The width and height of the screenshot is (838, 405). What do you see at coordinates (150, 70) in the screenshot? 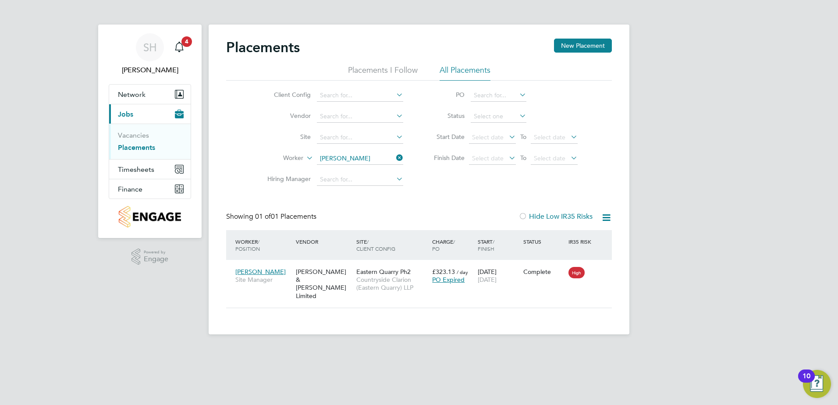
I see `span: Stewart Hutson` at bounding box center [150, 70].